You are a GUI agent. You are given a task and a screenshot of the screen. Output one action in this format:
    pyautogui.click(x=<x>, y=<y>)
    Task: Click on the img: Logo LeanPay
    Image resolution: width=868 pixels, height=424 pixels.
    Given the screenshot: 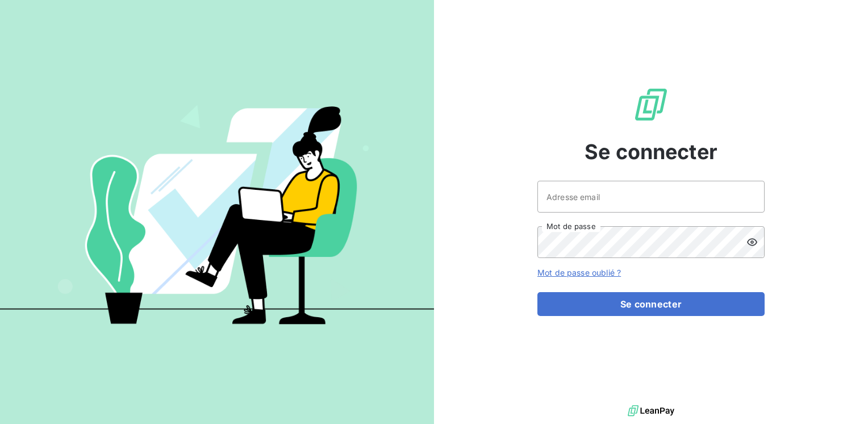 What is the action you would take?
    pyautogui.click(x=651, y=105)
    